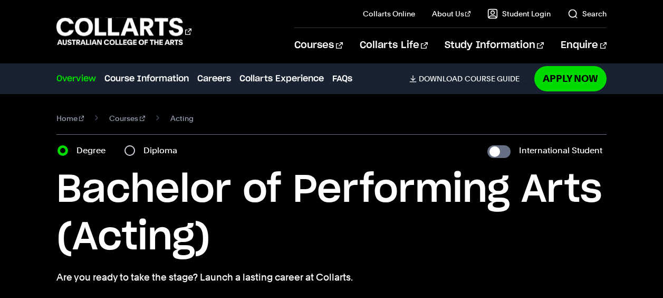  What do you see at coordinates (282, 79) in the screenshot?
I see `a: Collarts Experience` at bounding box center [282, 79].